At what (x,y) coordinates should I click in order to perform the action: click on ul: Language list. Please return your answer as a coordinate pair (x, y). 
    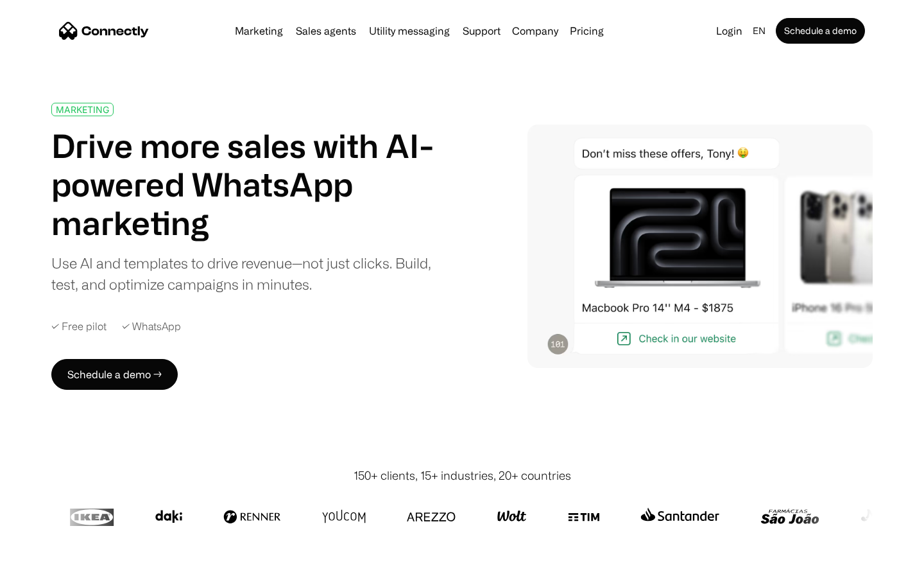
    Looking at the image, I should click on (51, 564).